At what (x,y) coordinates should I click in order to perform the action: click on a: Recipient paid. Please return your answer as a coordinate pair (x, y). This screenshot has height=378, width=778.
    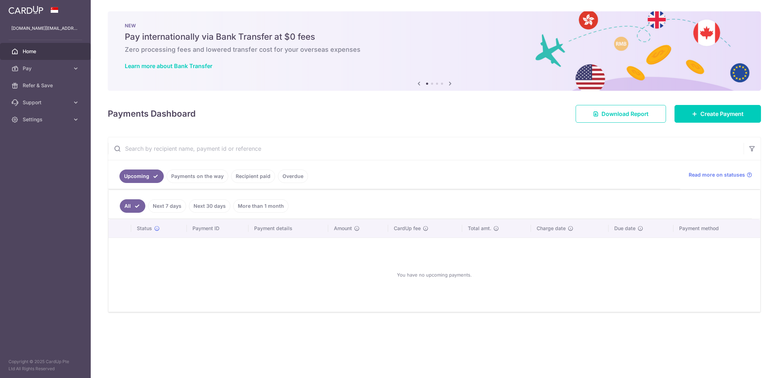
    Looking at the image, I should click on (253, 176).